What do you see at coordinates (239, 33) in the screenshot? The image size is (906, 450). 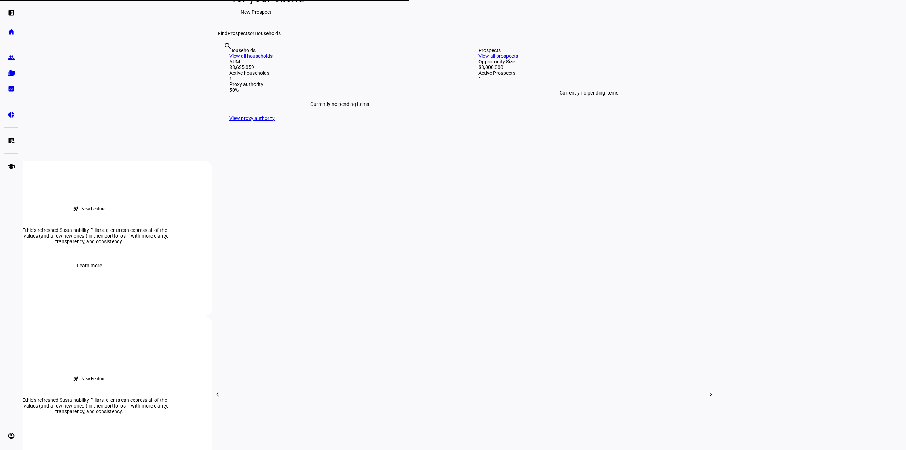 I see `span: Prospects` at bounding box center [239, 33].